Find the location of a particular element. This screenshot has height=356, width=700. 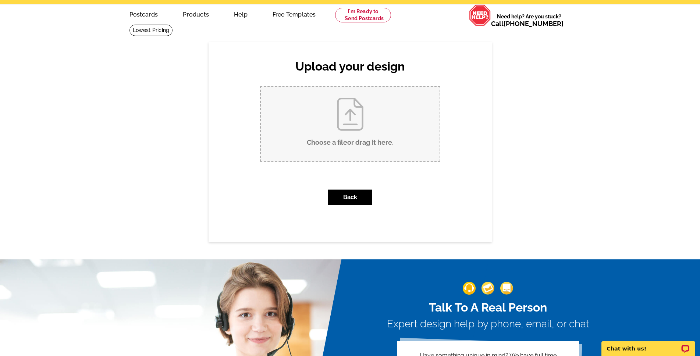

button: Back is located at coordinates (350, 197).